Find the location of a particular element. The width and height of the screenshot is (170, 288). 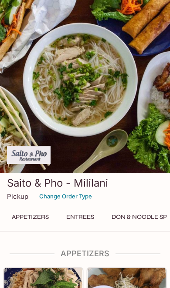

button: Entrees is located at coordinates (80, 217).